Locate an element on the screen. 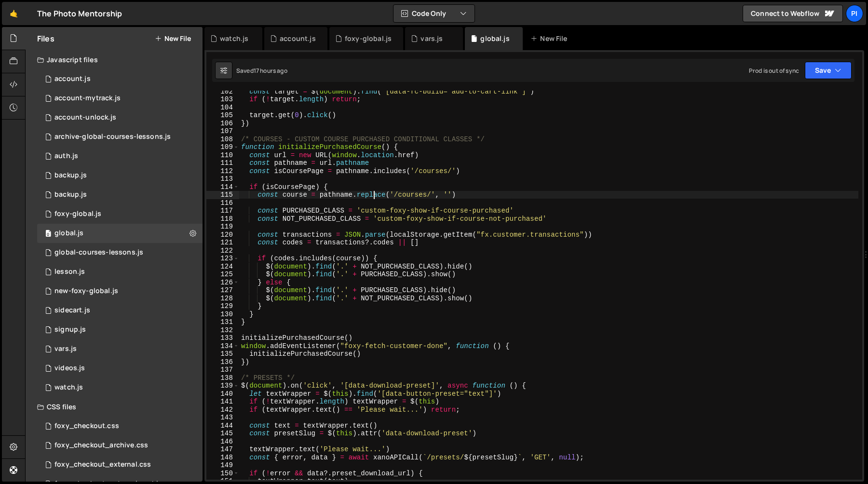 Image resolution: width=868 pixels, height=484 pixels. div: global-courses-lessons.js is located at coordinates (99, 253).